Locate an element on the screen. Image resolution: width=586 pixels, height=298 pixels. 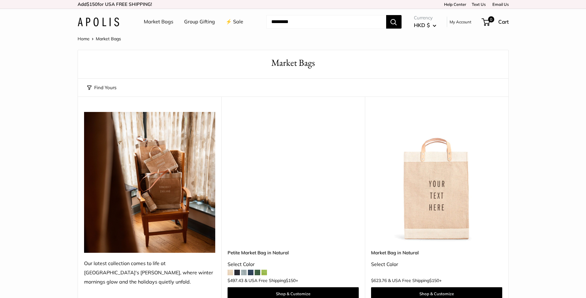
button: HKD $ is located at coordinates (425, 25).